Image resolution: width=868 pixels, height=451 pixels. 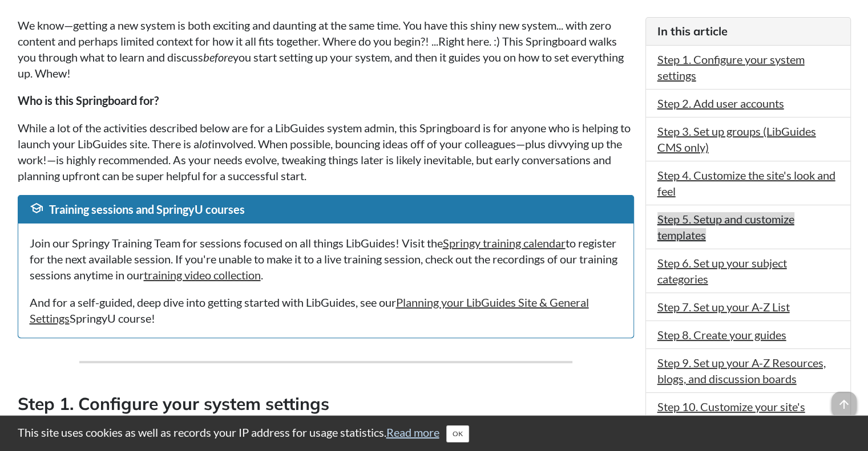 What do you see at coordinates (504, 243) in the screenshot?
I see `a: Springy training calendar` at bounding box center [504, 243].